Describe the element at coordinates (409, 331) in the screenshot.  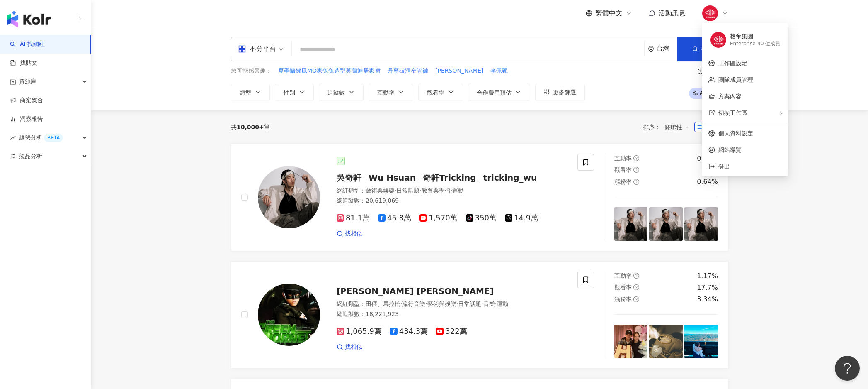
I see `span: 434.3萬` at that location.